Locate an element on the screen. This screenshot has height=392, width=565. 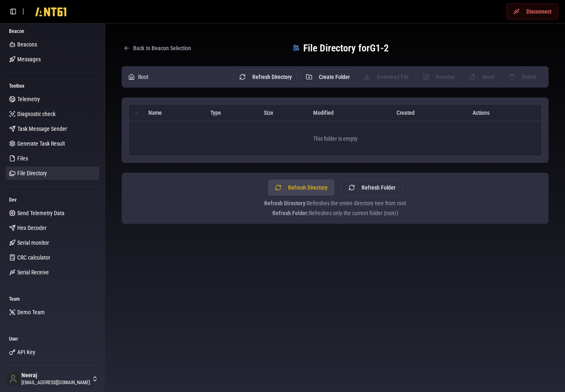
span: Beacons is located at coordinates (27, 45).